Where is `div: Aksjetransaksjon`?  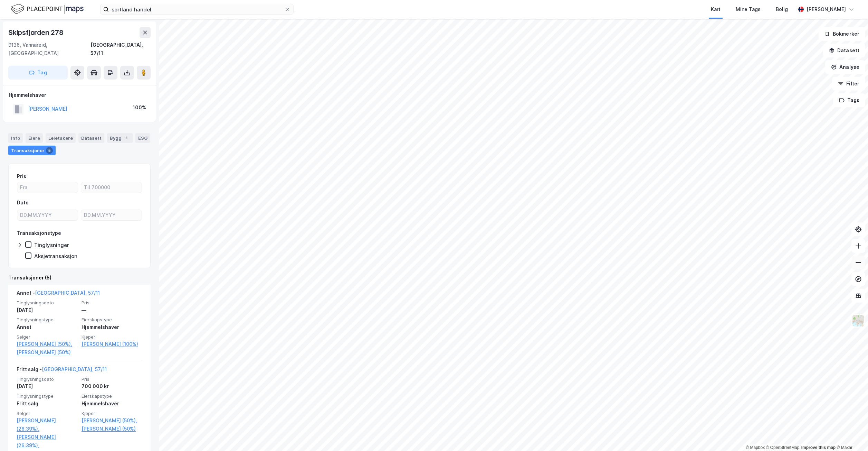 div: Aksjetransaksjon is located at coordinates (56, 255).